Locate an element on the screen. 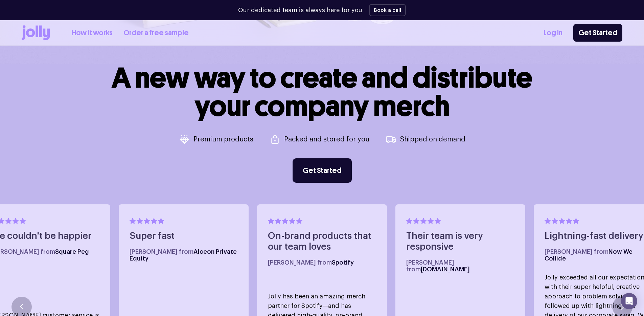  p: Premium products is located at coordinates (223, 139).